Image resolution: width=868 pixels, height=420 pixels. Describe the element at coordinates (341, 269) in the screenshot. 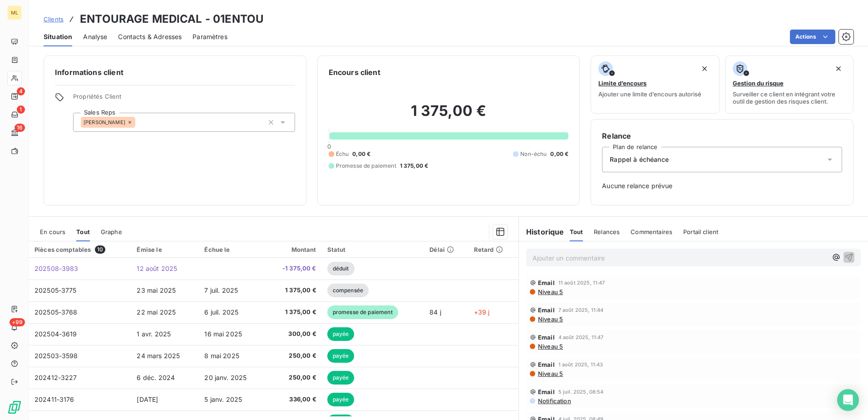

I see `span: déduit` at that location.